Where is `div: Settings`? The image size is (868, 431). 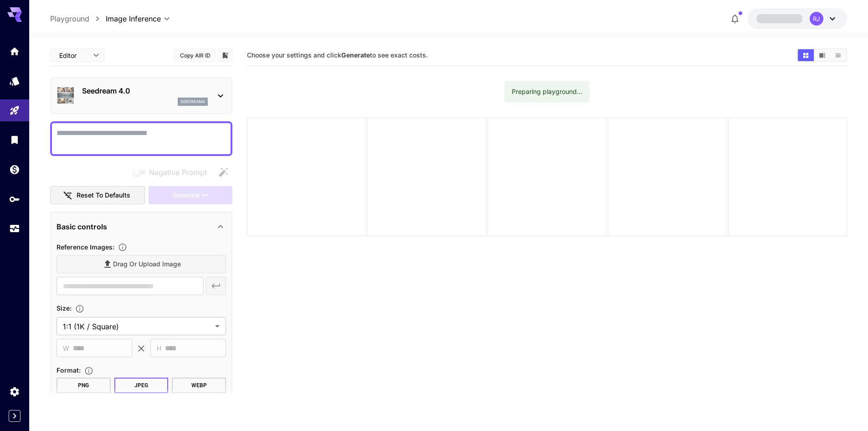 div: Settings is located at coordinates (14, 391).